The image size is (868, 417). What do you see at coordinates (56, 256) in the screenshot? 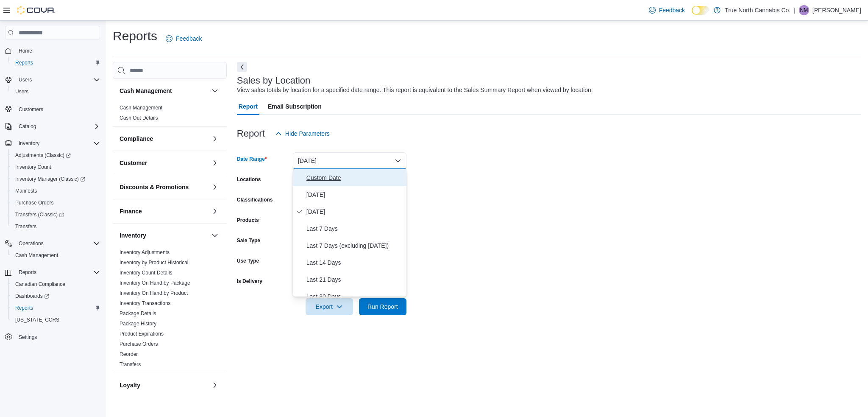
I see `button: Cash Management` at bounding box center [56, 256].